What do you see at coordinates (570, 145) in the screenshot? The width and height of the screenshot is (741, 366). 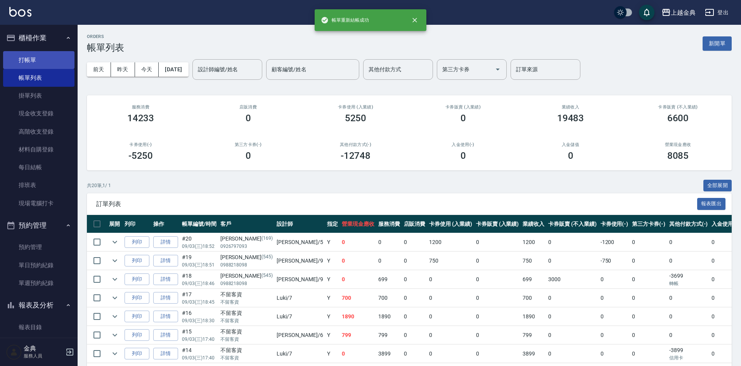 I see `h2: 入金儲值` at bounding box center [570, 145].